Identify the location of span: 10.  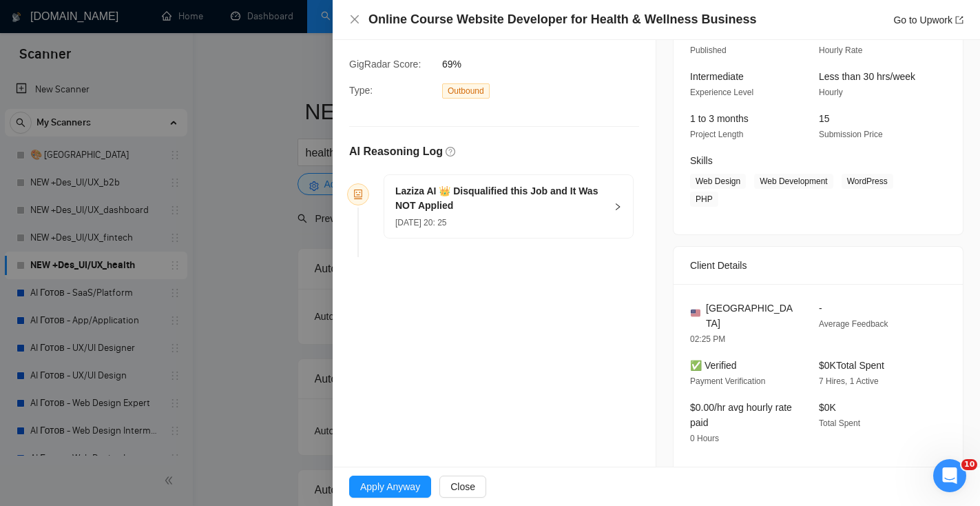
(969, 464).